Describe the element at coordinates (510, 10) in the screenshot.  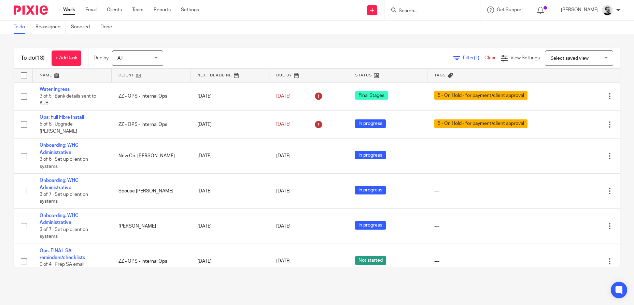
I see `span: Get Support` at that location.